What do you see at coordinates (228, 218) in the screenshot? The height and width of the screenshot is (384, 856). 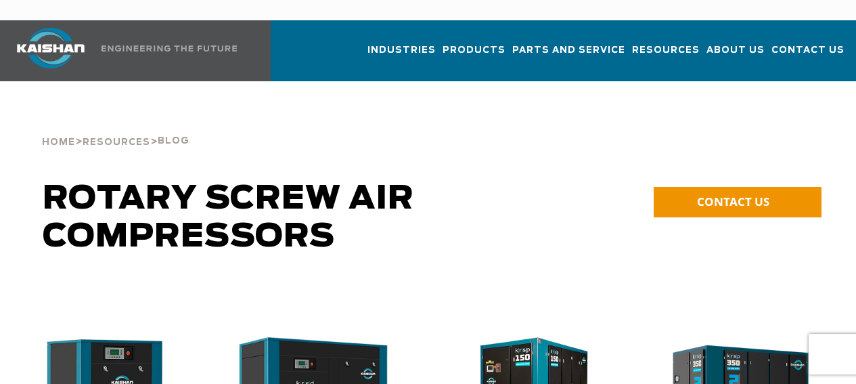 I see `span: Rotary Screw Air Compressors` at bounding box center [228, 218].